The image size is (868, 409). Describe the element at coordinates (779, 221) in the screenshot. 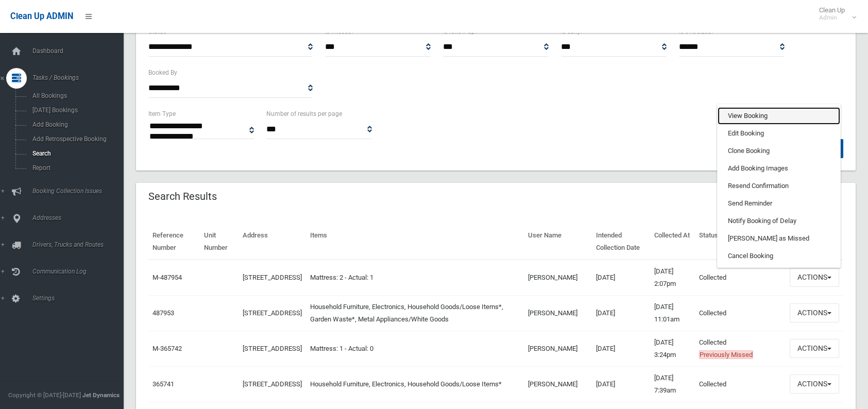

I see `a: Notify Booking of Delay` at that location.